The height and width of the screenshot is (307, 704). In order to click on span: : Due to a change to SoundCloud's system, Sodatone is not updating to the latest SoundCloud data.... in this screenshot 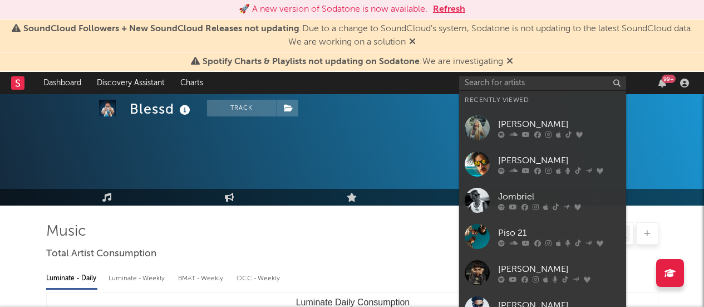, I will do `click(358, 36)`.